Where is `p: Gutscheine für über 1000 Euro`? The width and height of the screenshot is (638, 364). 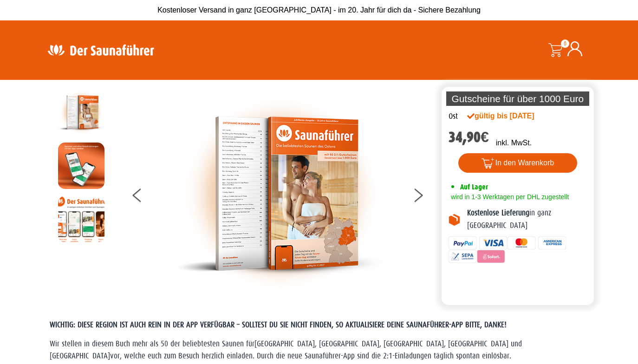
p: Gutscheine für über 1000 Euro is located at coordinates (518, 98).